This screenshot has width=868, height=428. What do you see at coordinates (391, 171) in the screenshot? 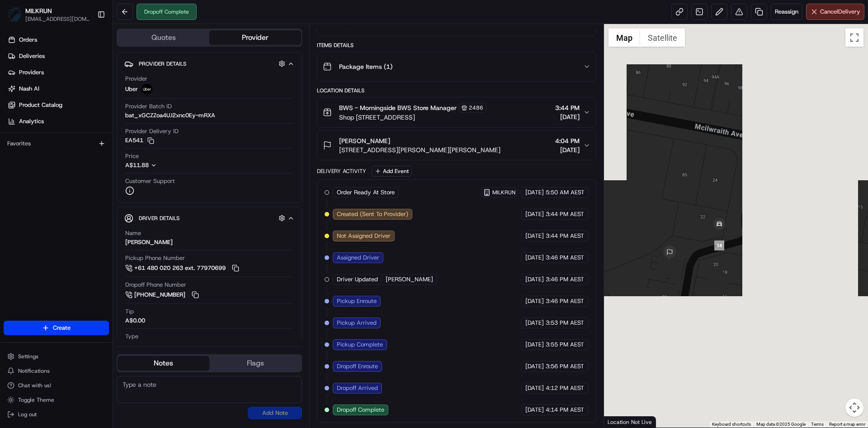
I see `button: Add Event` at bounding box center [391, 171].